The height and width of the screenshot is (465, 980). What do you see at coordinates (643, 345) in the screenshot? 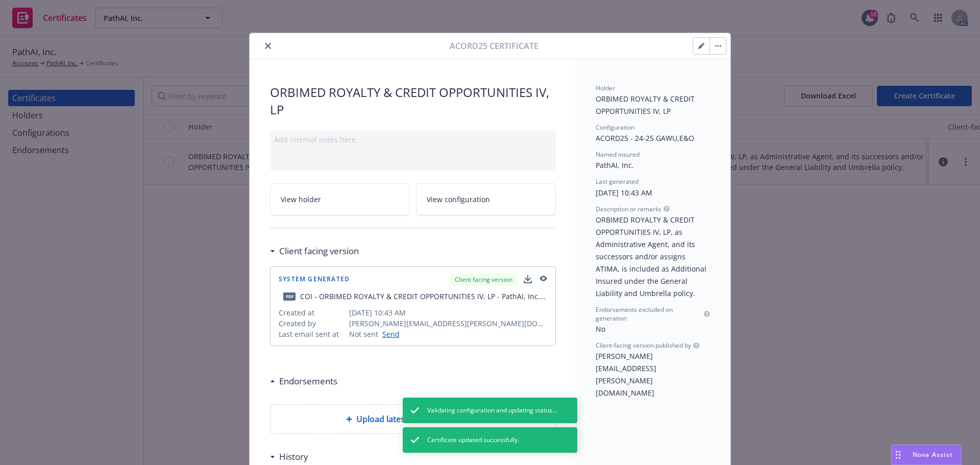
I see `span: Client-facing version published by` at bounding box center [643, 345].